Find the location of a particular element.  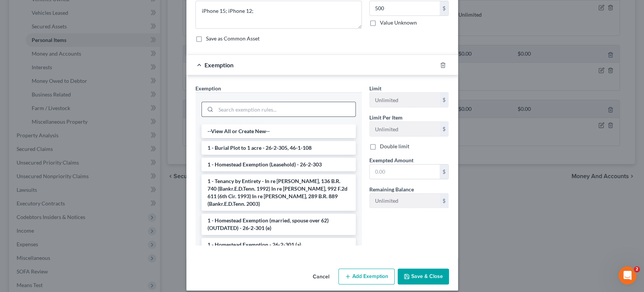

label: Limit Per Item is located at coordinates (386, 117).